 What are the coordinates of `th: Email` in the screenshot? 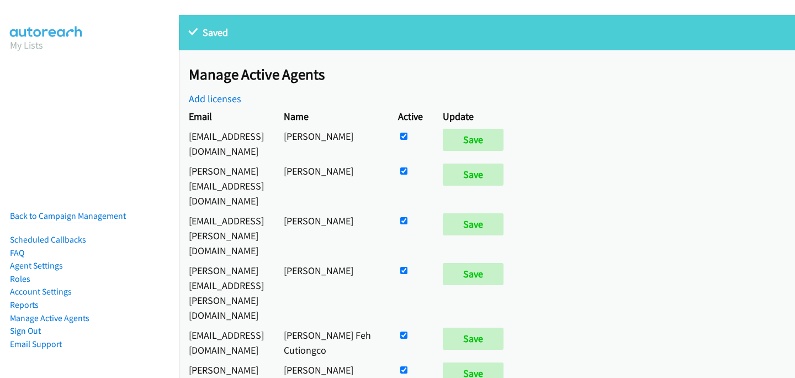 It's located at (226, 116).